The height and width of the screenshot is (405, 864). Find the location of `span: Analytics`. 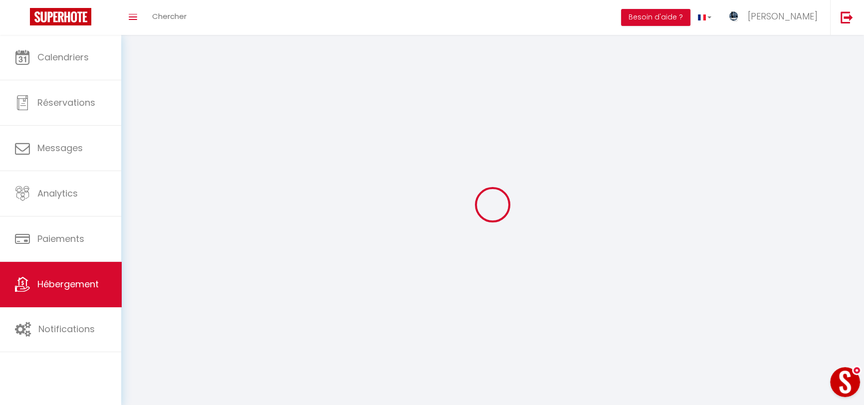

span: Analytics is located at coordinates (57, 193).